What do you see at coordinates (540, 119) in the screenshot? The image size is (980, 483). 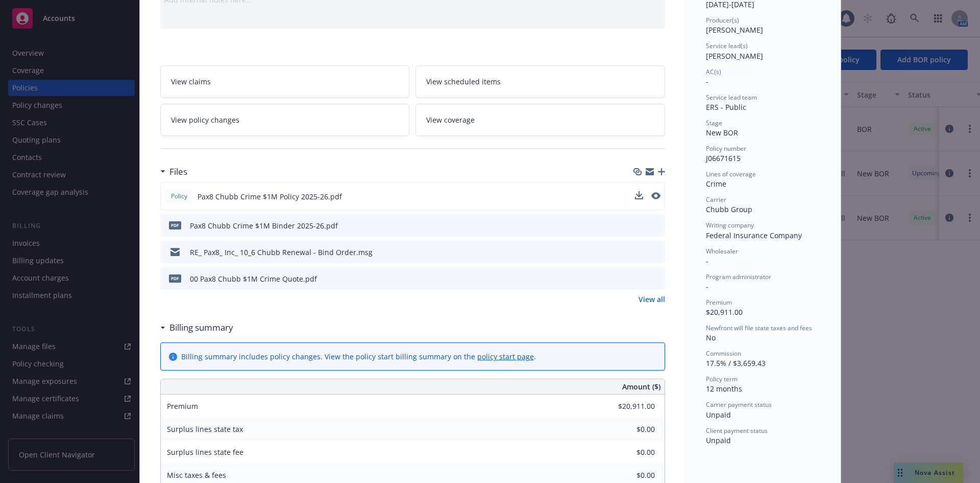 I see `a: View coverage` at bounding box center [540, 119].